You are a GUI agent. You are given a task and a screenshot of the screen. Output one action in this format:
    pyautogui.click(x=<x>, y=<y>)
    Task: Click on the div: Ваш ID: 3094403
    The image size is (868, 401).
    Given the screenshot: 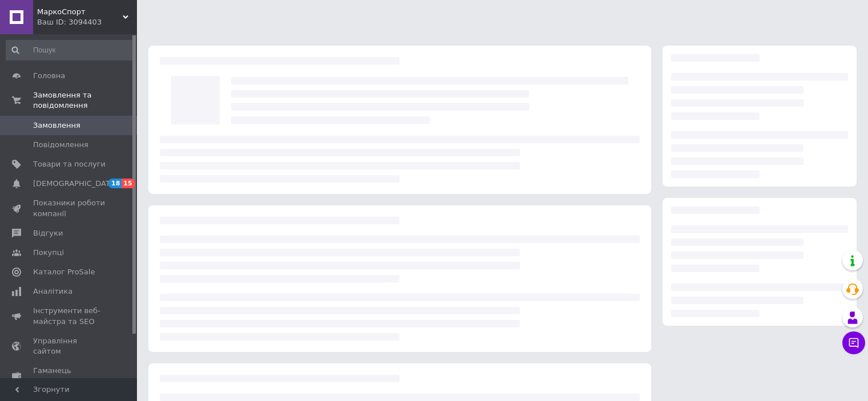 What is the action you would take?
    pyautogui.click(x=86, y=22)
    